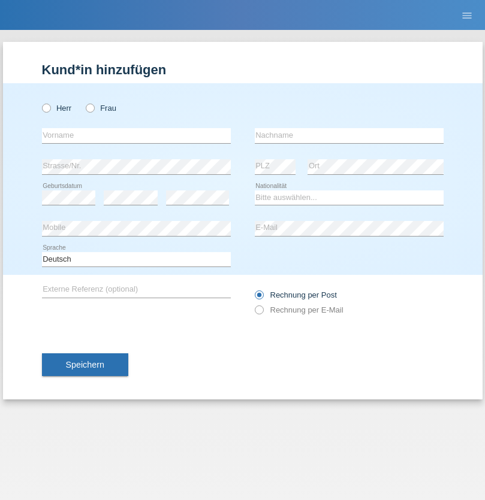 The image size is (485, 500). What do you see at coordinates (101, 108) in the screenshot?
I see `label: Frau` at bounding box center [101, 108].